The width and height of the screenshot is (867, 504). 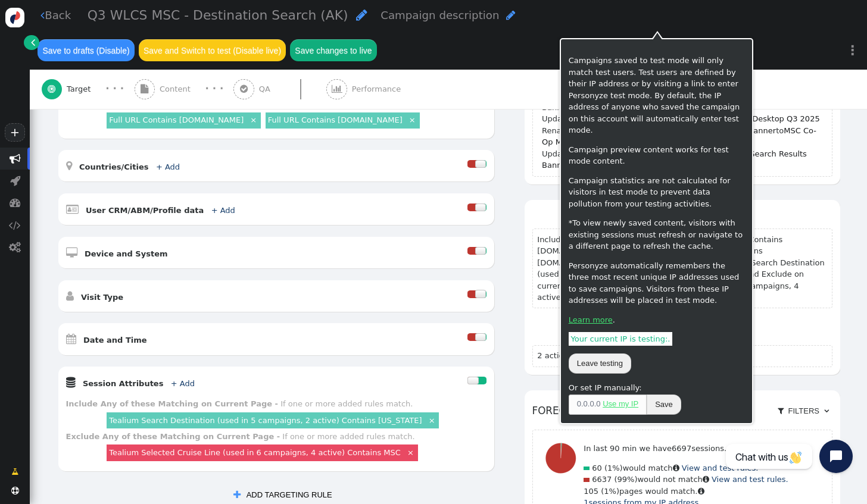 I want to click on div: If one or more added rules match., so click(x=347, y=403).